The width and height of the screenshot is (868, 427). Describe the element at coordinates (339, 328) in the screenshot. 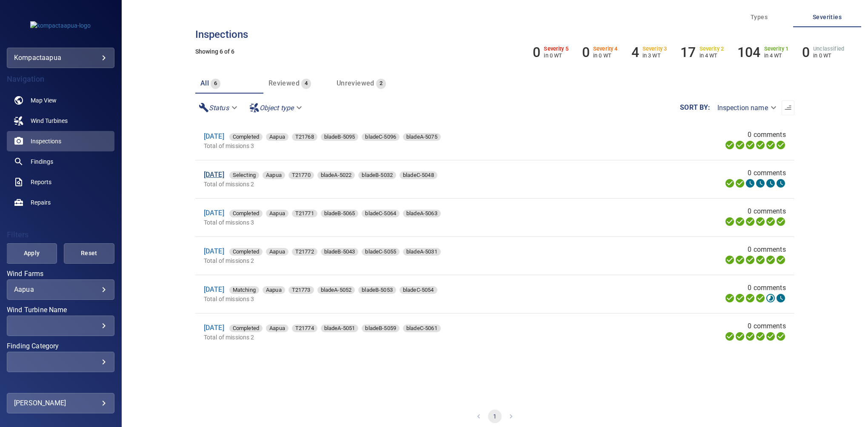

I see `div: bladeA-5051` at that location.